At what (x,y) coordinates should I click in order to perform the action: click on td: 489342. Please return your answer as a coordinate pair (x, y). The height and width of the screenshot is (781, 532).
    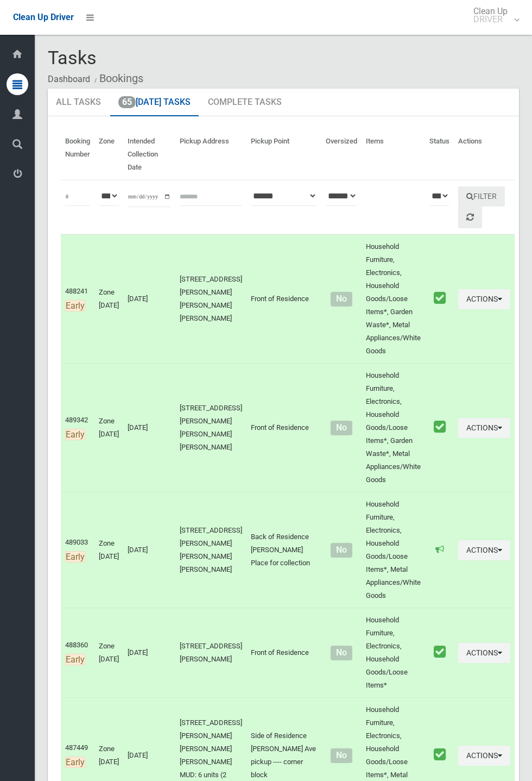
    Looking at the image, I should click on (78, 428).